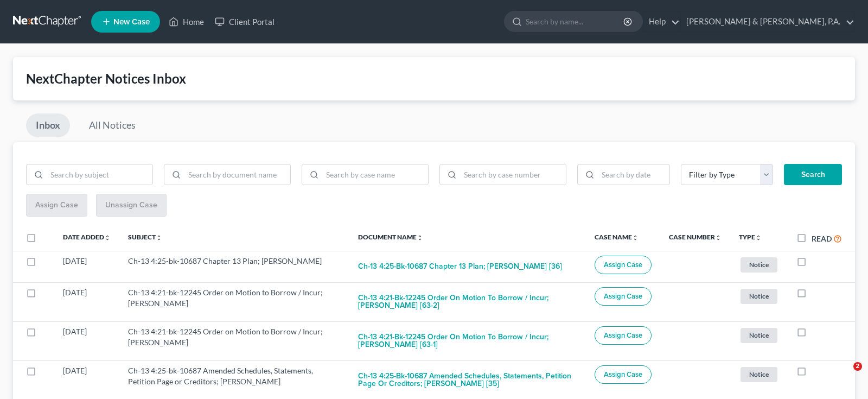  I want to click on input: Search by case name, so click(375, 175).